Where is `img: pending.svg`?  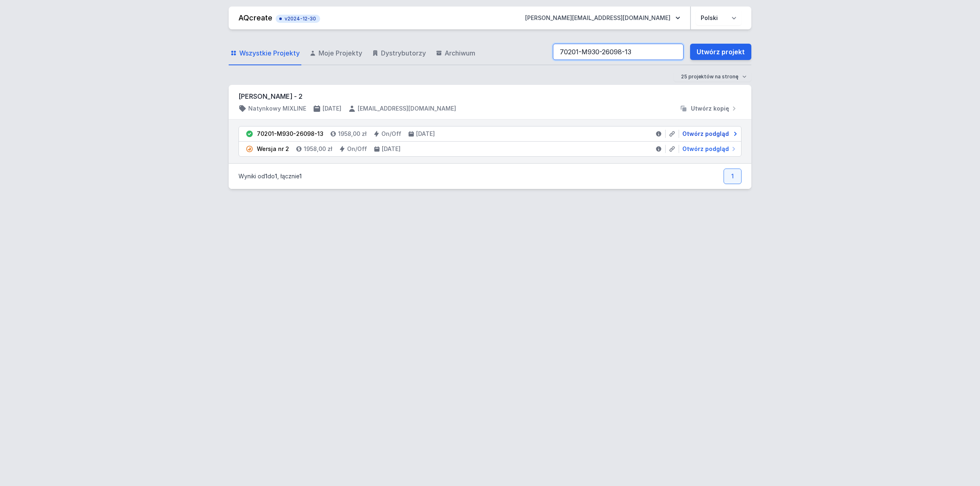
img: pending.svg is located at coordinates (250, 149).